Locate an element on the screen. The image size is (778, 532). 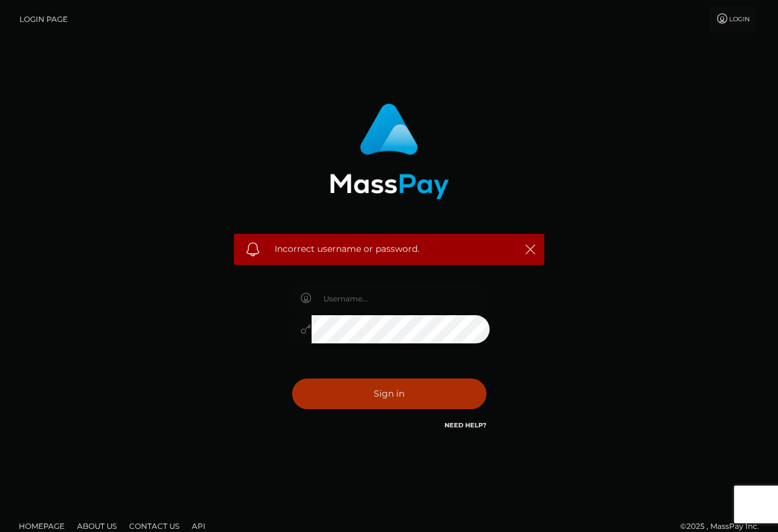
img: MassPay Login is located at coordinates (389, 151).